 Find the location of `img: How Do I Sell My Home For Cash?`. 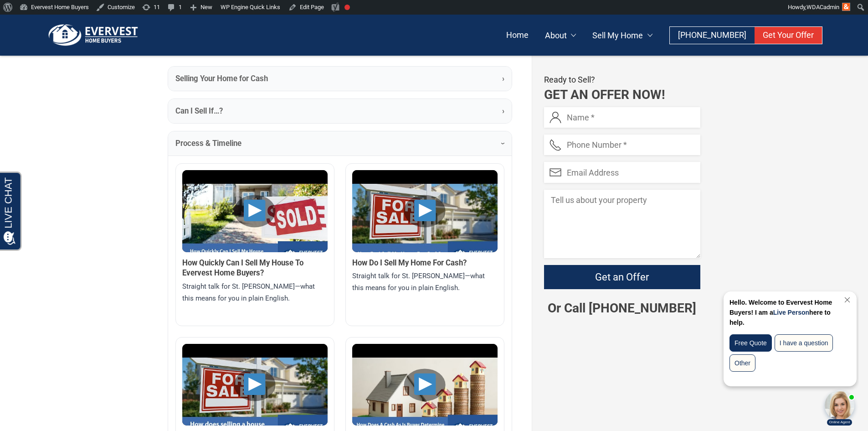

img: How Do I Sell My Home For Cash? is located at coordinates (424, 224).